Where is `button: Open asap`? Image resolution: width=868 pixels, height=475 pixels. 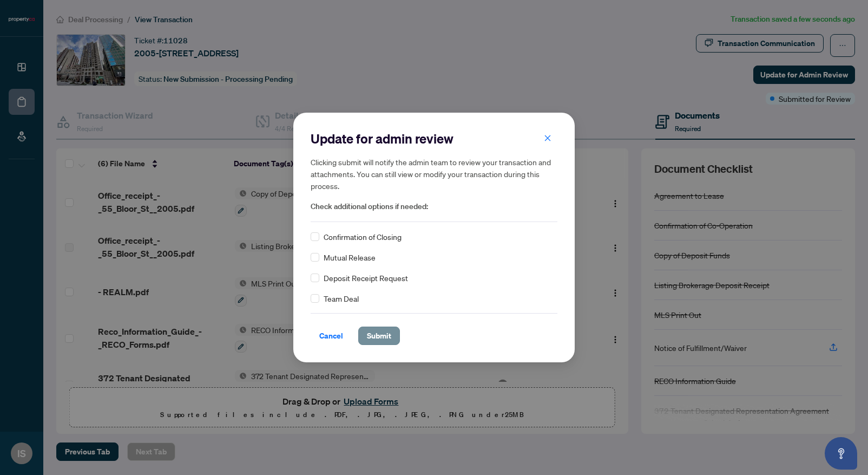
button: Open asap is located at coordinates (842, 453).